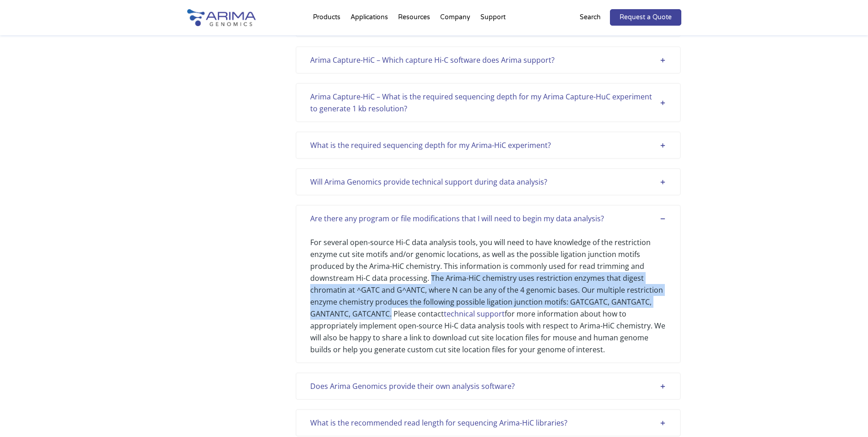 This screenshot has width=868, height=437. Describe the element at coordinates (488, 290) in the screenshot. I see `div: For several open-source Hi-C data analysis tools, you will need to have knowledge of the restrict...` at that location.